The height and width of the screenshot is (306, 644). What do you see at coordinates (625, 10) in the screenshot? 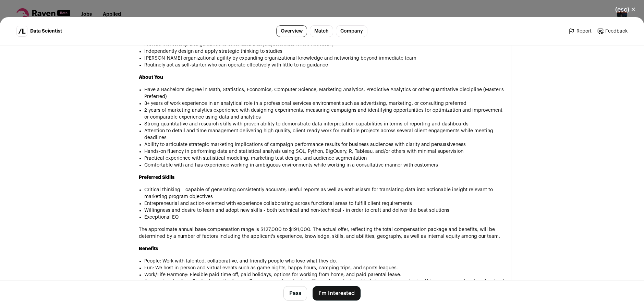
I see `button: Close modal` at bounding box center [625, 10].